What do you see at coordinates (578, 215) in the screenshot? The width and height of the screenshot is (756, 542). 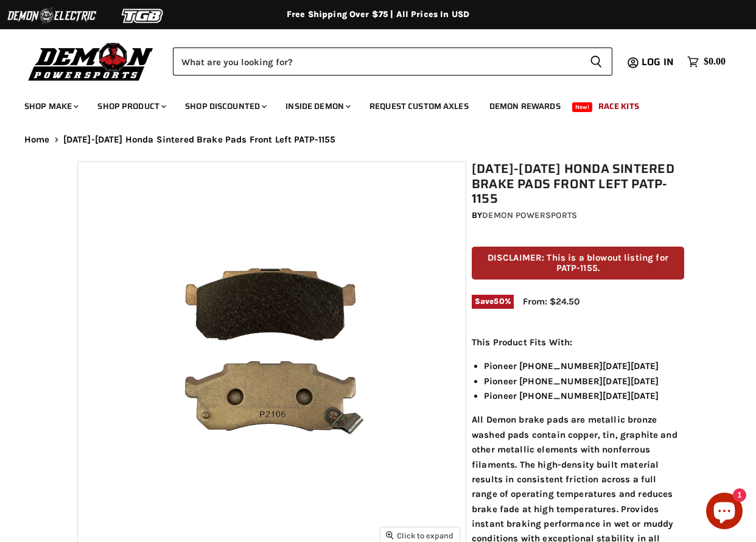 I see `div: by` at bounding box center [578, 215].